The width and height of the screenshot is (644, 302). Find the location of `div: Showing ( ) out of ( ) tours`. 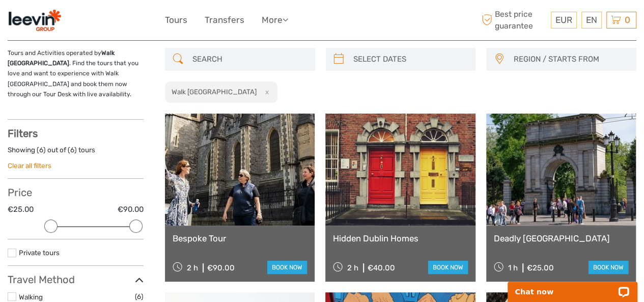

div: Showing ( ) out of ( ) tours is located at coordinates (76, 153).